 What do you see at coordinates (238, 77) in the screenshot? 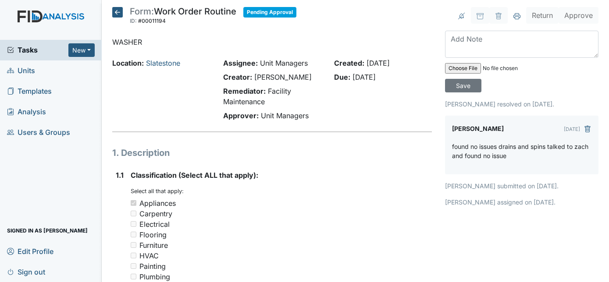
I see `strong: Creator:` at bounding box center [238, 77].